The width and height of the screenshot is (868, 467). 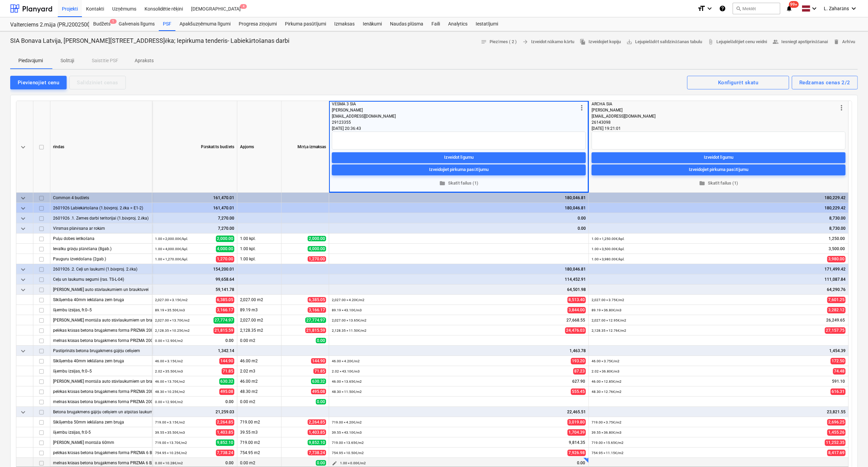 I want to click on div: Apakšuzņēmuma līgumi, so click(x=205, y=24).